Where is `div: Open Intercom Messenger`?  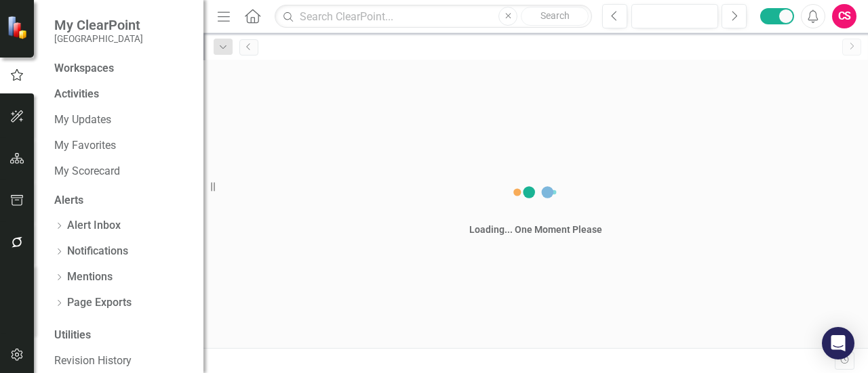
div: Open Intercom Messenger is located at coordinates (838, 343).